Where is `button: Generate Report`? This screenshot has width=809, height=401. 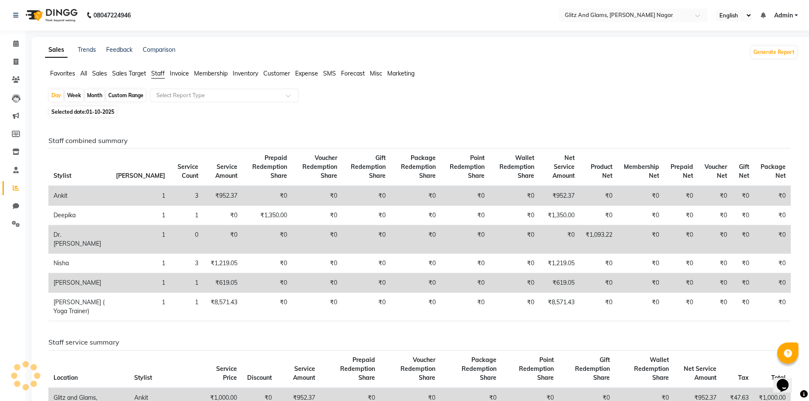
button: Generate Report is located at coordinates (774, 52).